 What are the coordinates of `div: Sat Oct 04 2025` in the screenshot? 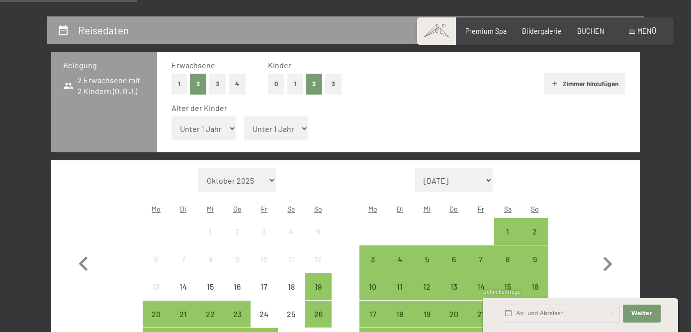 It's located at (291, 231).